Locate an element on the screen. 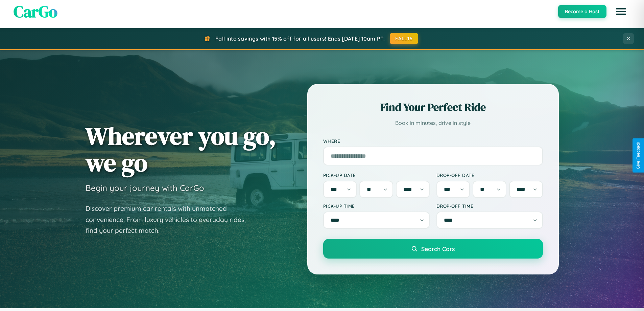 Image resolution: width=644 pixels, height=311 pixels. label: Drop-off Date is located at coordinates (490, 175).